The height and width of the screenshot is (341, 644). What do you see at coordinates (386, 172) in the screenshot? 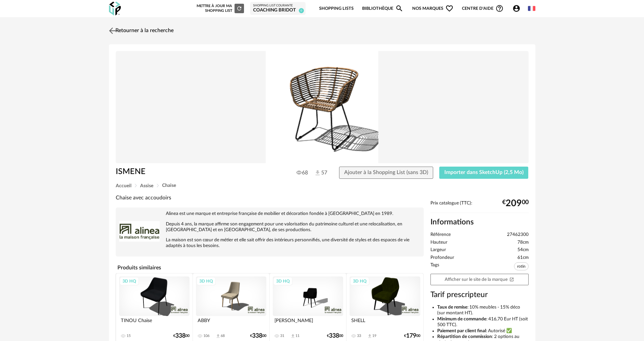
I see `span: Ajouter à la Shopping List (sans 3D)` at bounding box center [386, 172].